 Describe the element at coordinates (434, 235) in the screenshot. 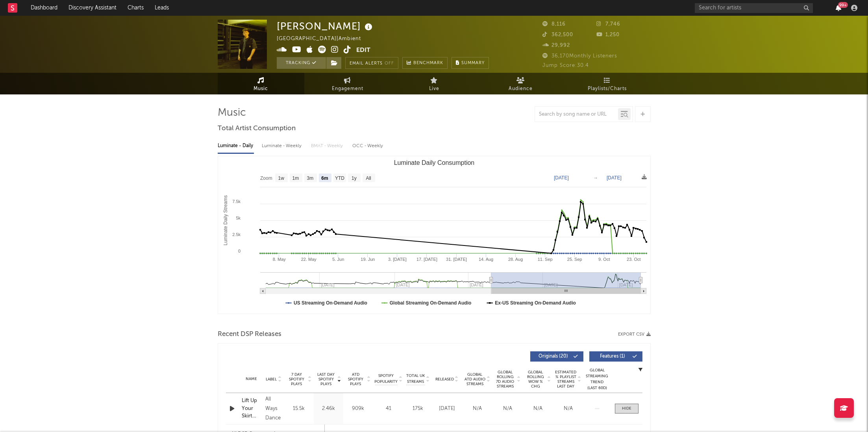

I see `svg: Luminate Daily Consumption` at that location.